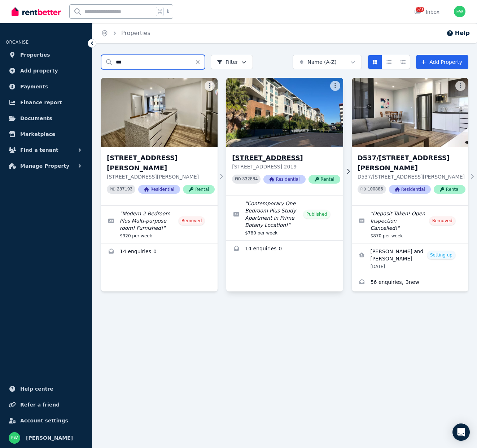  Describe the element at coordinates (44, 420) in the screenshot. I see `span: Account settings` at that location.